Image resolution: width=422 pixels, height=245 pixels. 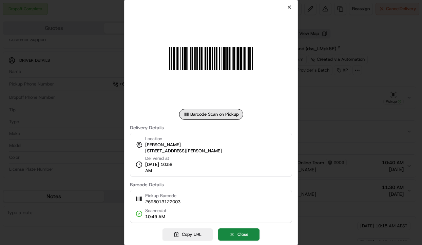 I want to click on span: Delivered at, so click(x=161, y=158).